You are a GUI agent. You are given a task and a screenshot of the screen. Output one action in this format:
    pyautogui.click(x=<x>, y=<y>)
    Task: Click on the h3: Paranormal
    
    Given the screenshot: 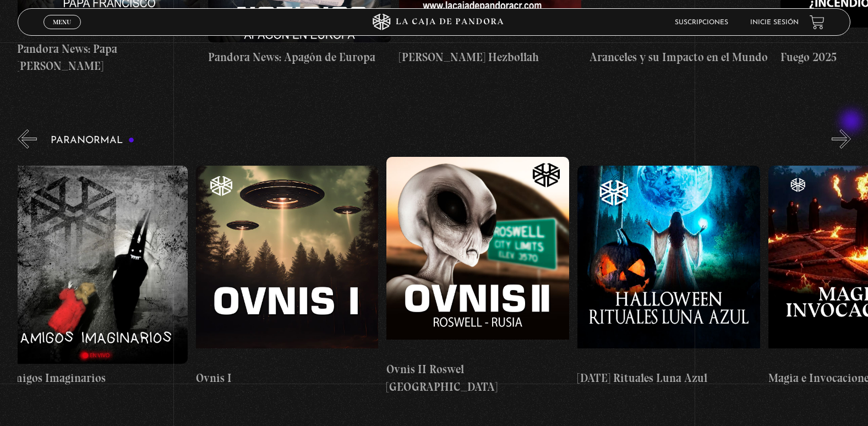 What is the action you would take?
    pyautogui.click(x=93, y=140)
    